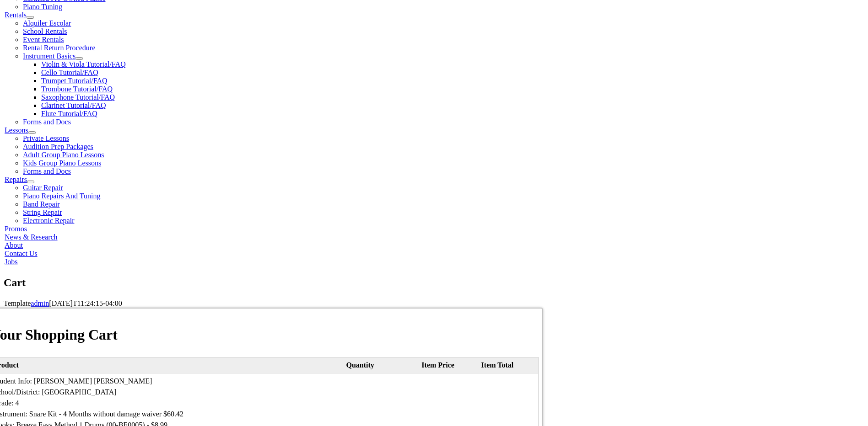 The width and height of the screenshot is (868, 426). Describe the element at coordinates (43, 6) in the screenshot. I see `span: Piano Tuning` at that location.